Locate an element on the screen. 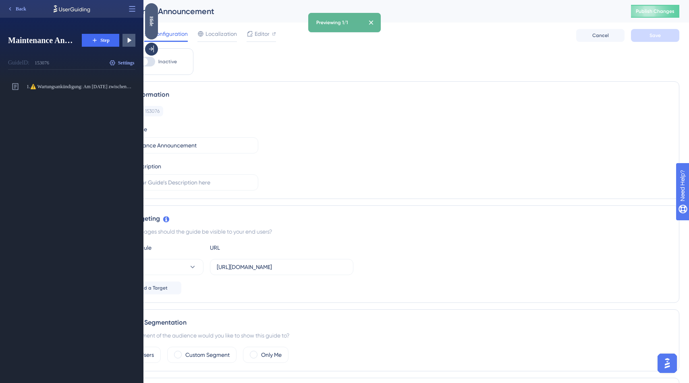  span: Settings is located at coordinates (126, 63).